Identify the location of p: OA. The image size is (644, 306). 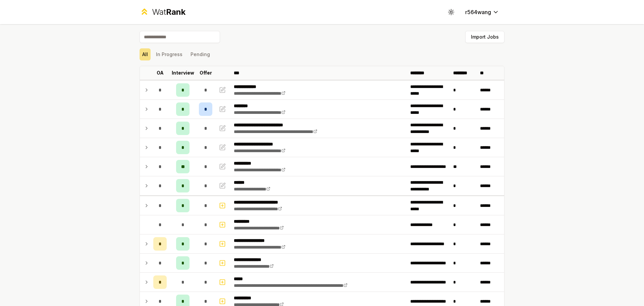
(160, 73).